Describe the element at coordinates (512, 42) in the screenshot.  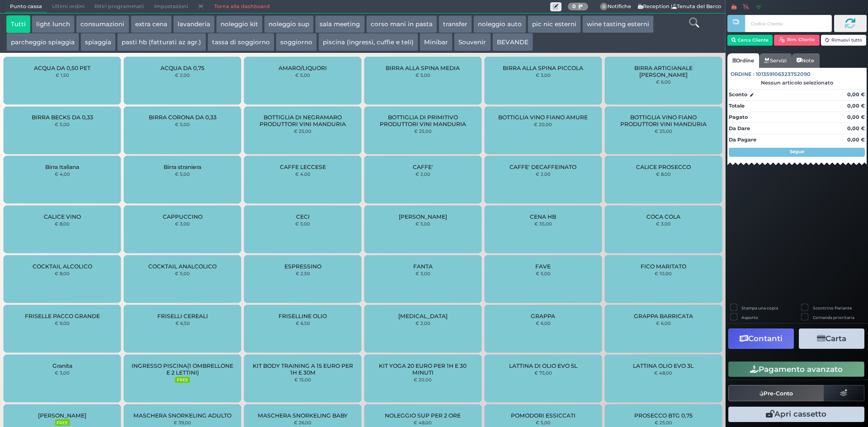
I see `button: BEVANDE` at that location.